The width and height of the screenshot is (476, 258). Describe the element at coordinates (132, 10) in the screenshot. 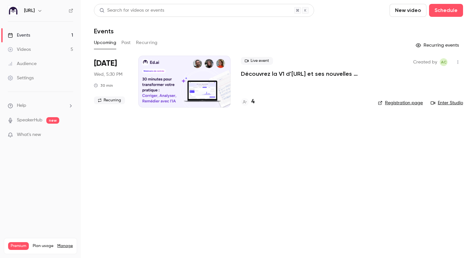

I see `div: Search for videos or events` at that location.